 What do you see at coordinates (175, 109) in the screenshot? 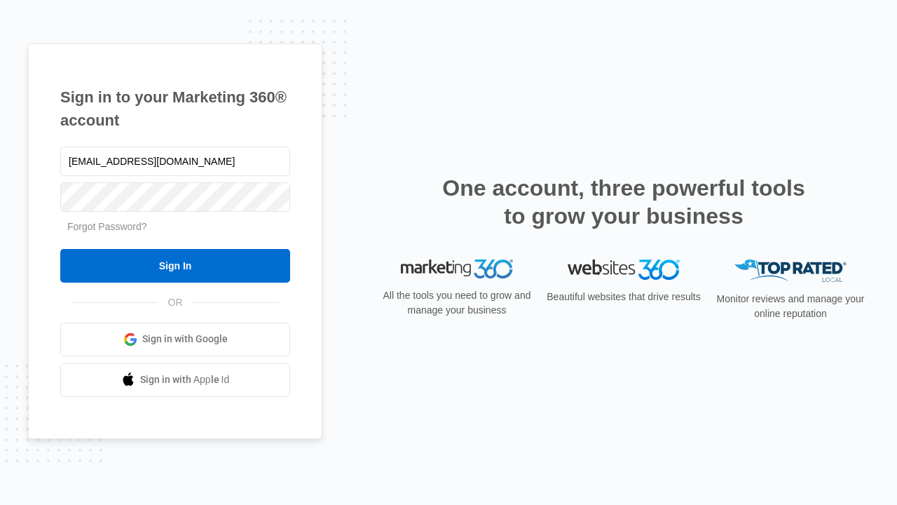
I see `h1: Sign in to your Marketing 360® account` at bounding box center [175, 109].